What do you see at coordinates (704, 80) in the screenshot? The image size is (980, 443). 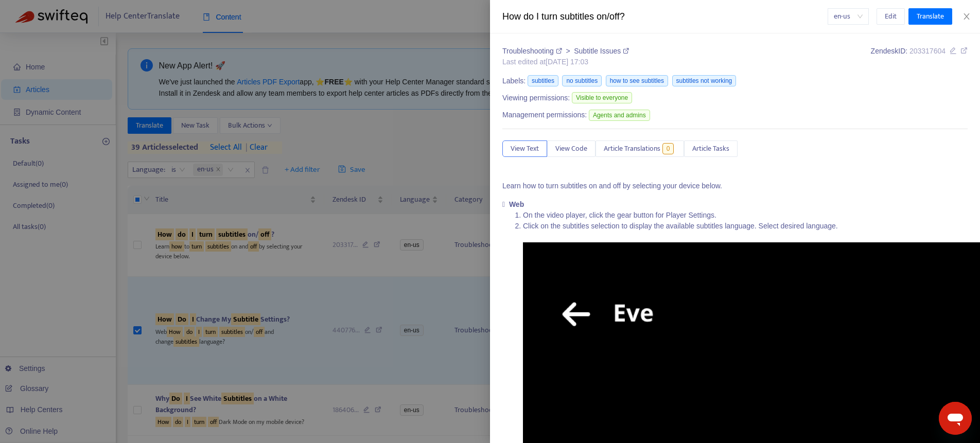 I see `span: subtitles not working` at bounding box center [704, 80].